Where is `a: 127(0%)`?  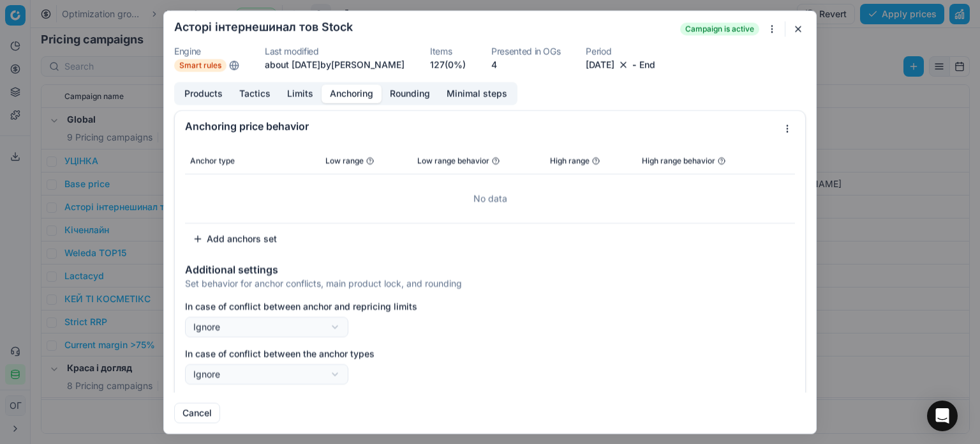 a: 127(0%) is located at coordinates (447, 64).